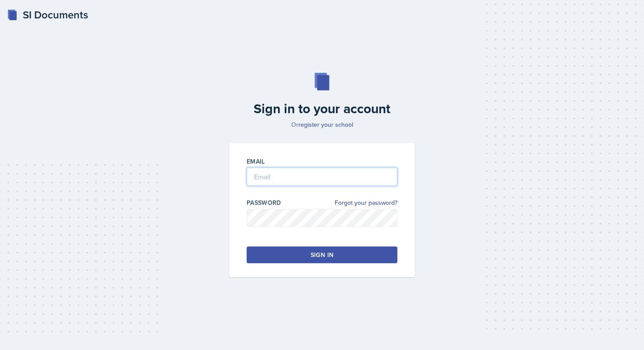 Image resolution: width=644 pixels, height=350 pixels. What do you see at coordinates (366, 202) in the screenshot?
I see `a: Forgot your password?` at bounding box center [366, 202].